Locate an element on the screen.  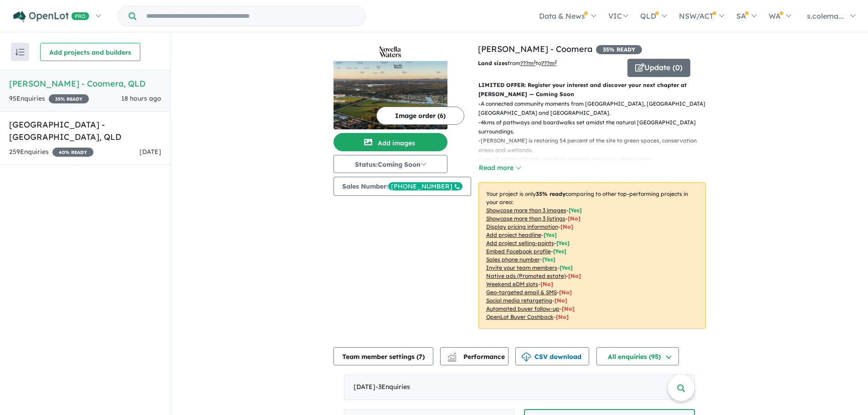
u: ???m is located at coordinates (549, 63).